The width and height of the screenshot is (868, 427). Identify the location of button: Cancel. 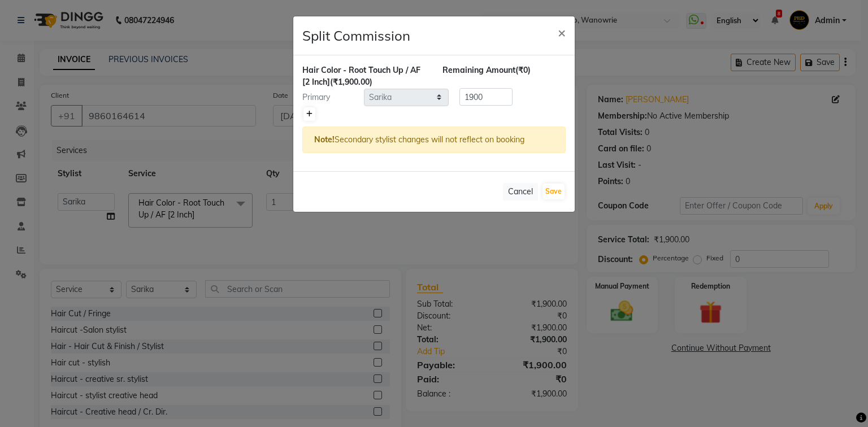
(520, 191).